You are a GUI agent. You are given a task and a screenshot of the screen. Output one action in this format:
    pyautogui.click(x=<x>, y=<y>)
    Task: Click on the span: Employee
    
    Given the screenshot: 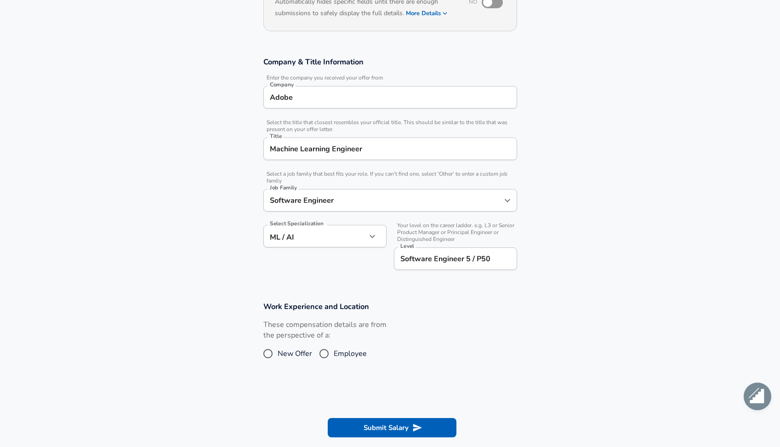 What is the action you would take?
    pyautogui.click(x=350, y=353)
    